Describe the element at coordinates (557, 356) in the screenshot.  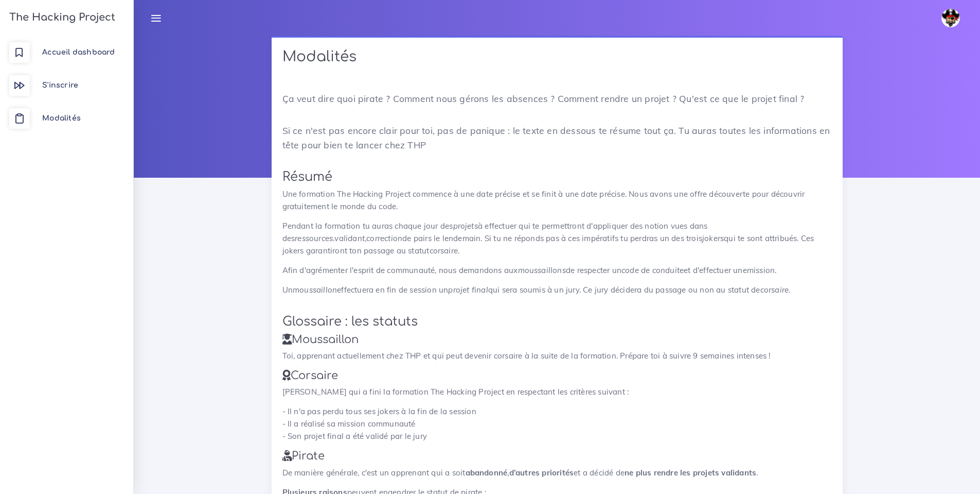
I see `p: Toi, apprenant actuellement chez THP et qui peut devenir corsaire à la suite de la formation. Pré...` at that location.